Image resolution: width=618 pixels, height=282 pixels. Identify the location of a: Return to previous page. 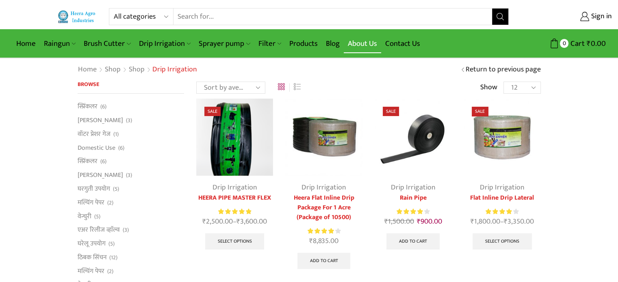
(503, 70).